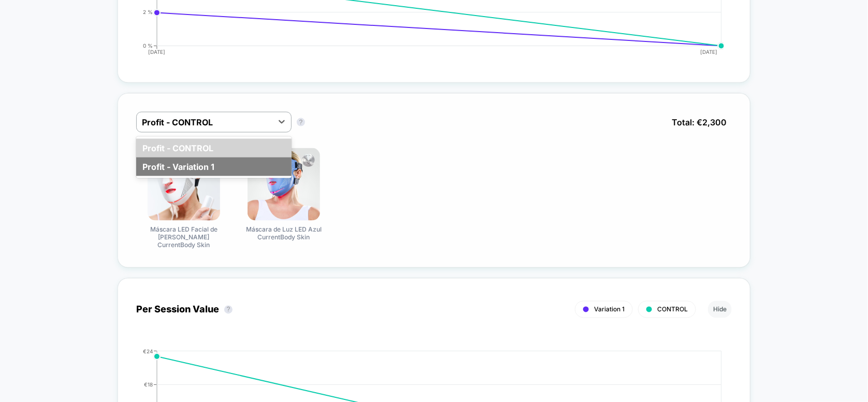  Describe the element at coordinates (720, 309) in the screenshot. I see `button: Hide` at that location.